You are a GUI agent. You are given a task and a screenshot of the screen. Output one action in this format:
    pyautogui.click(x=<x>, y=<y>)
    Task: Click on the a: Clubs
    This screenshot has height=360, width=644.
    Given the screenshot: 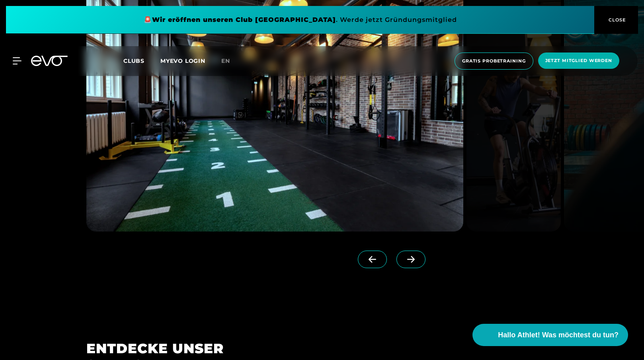 What is the action you would take?
    pyautogui.click(x=142, y=60)
    